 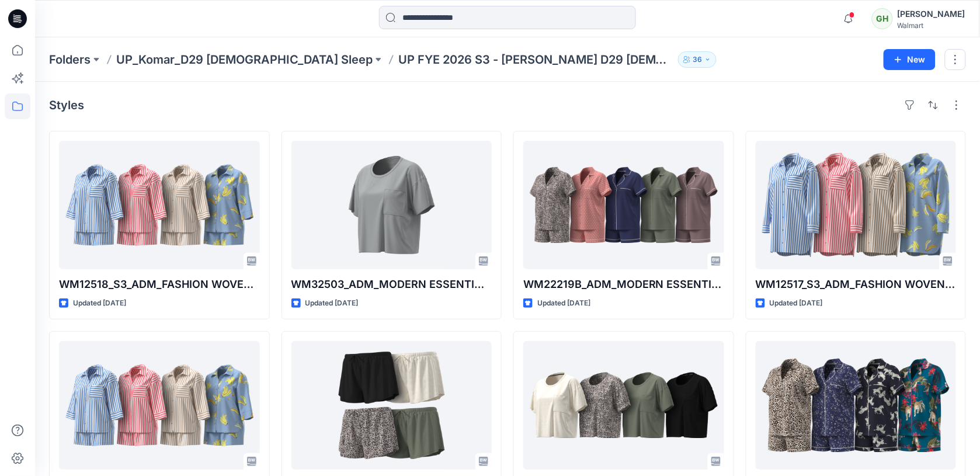 What do you see at coordinates (856, 205) in the screenshot?
I see `a: WM12517_S3_ADM_FASHION WOVEN SLEEPSHIRT_COLORWAY` at bounding box center [856, 205].